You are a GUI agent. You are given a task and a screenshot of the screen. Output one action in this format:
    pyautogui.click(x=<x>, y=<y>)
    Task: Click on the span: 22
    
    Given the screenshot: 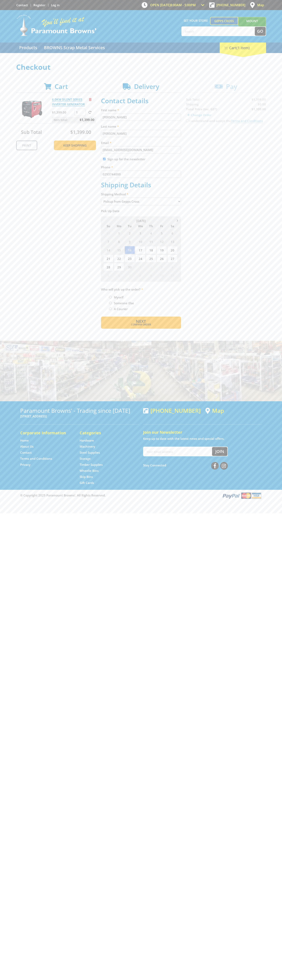 What is the action you would take?
    pyautogui.click(x=119, y=258)
    